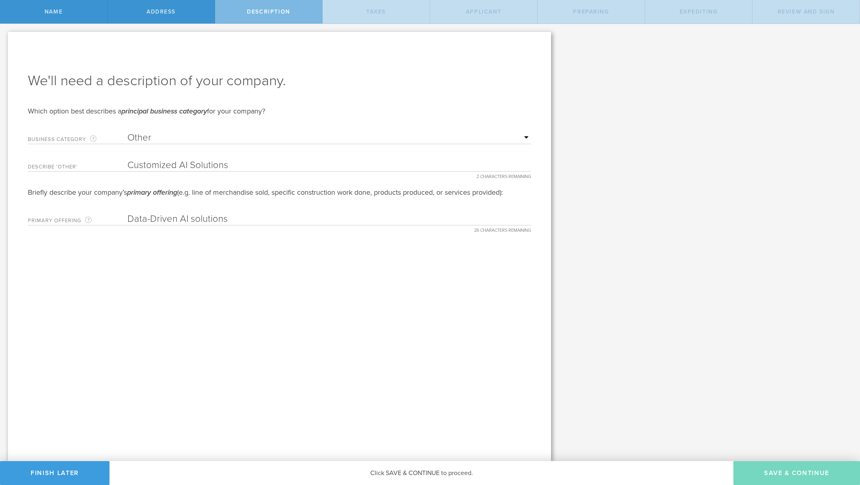 This screenshot has width=860, height=485. What do you see at coordinates (698, 12) in the screenshot?
I see `span: Expediting` at bounding box center [698, 12].